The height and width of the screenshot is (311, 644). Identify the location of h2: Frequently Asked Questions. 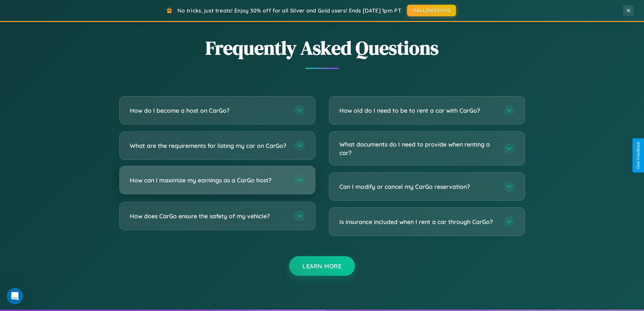
(322, 48).